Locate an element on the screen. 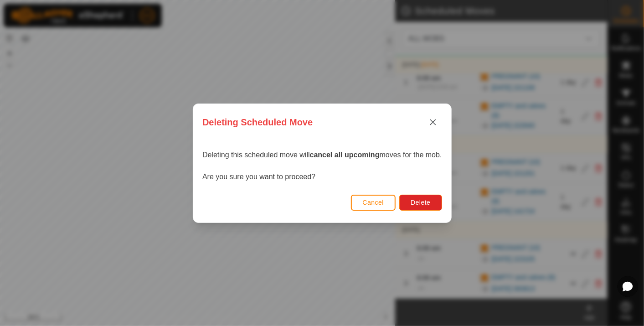 This screenshot has height=326, width=644. button: Delete is located at coordinates (420, 202).